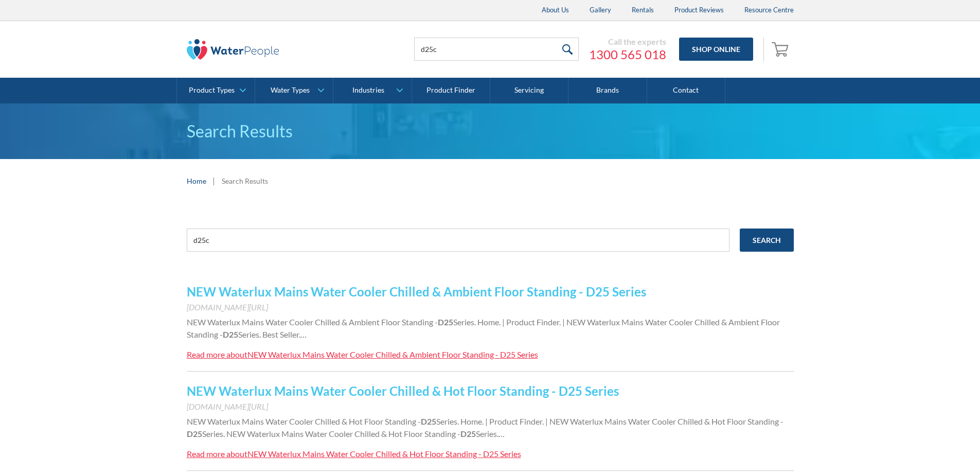 Image resolution: width=980 pixels, height=473 pixels. What do you see at coordinates (767, 239) in the screenshot?
I see `input: Search` at bounding box center [767, 239].